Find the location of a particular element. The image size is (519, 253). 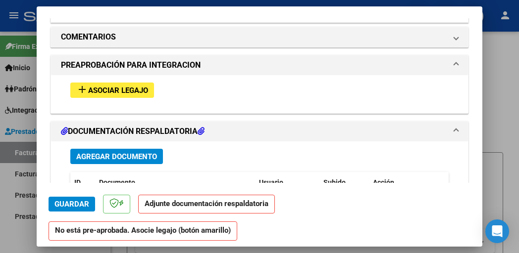

span: ID is located at coordinates (77, 183).